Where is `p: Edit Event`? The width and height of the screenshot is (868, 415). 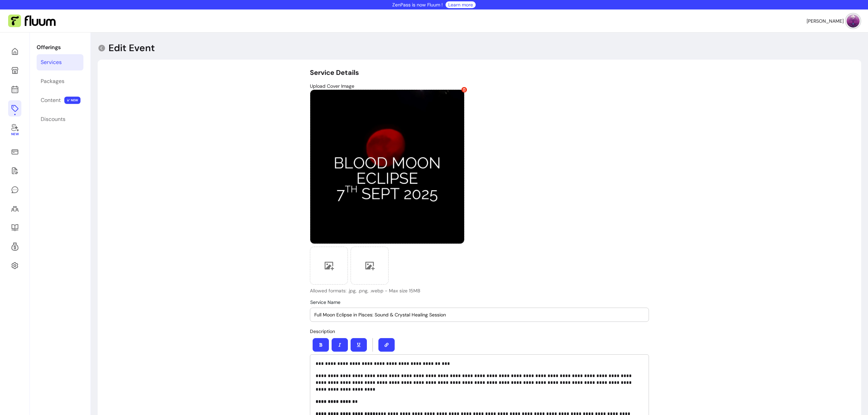 p: Edit Event is located at coordinates (132, 48).